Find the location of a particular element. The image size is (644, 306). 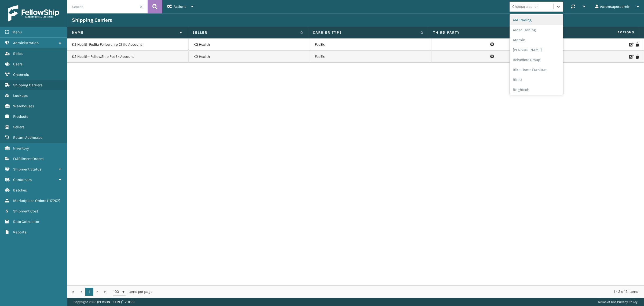

div: Brightech is located at coordinates (536, 90).